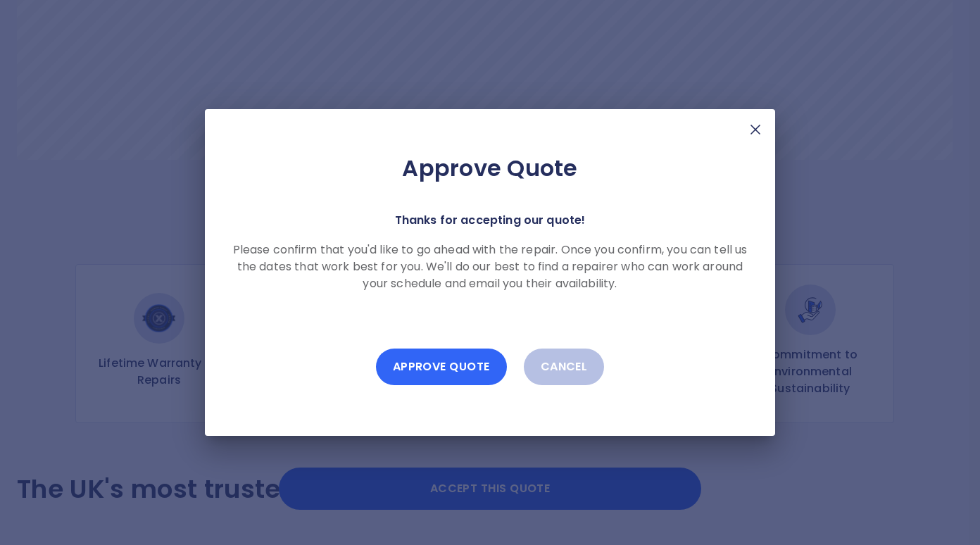 This screenshot has width=980, height=545. Describe the element at coordinates (490, 168) in the screenshot. I see `h2: Approve Quote` at that location.